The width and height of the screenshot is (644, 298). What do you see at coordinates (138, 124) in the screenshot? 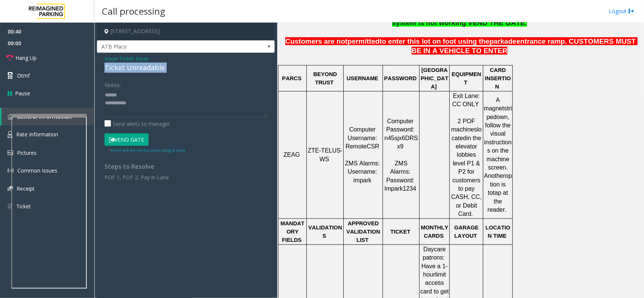
I see `label: Send alerts to manager` at bounding box center [138, 124].